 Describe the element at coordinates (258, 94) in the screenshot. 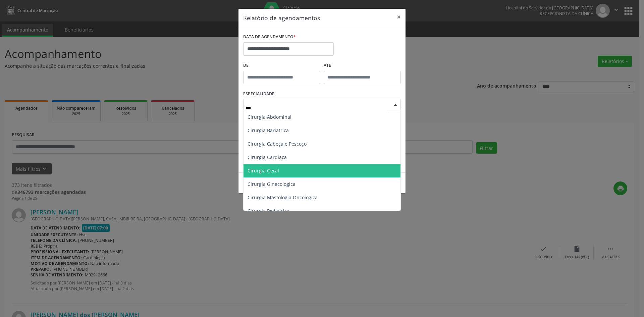

I see `label: ESPECIALIDADE` at that location.